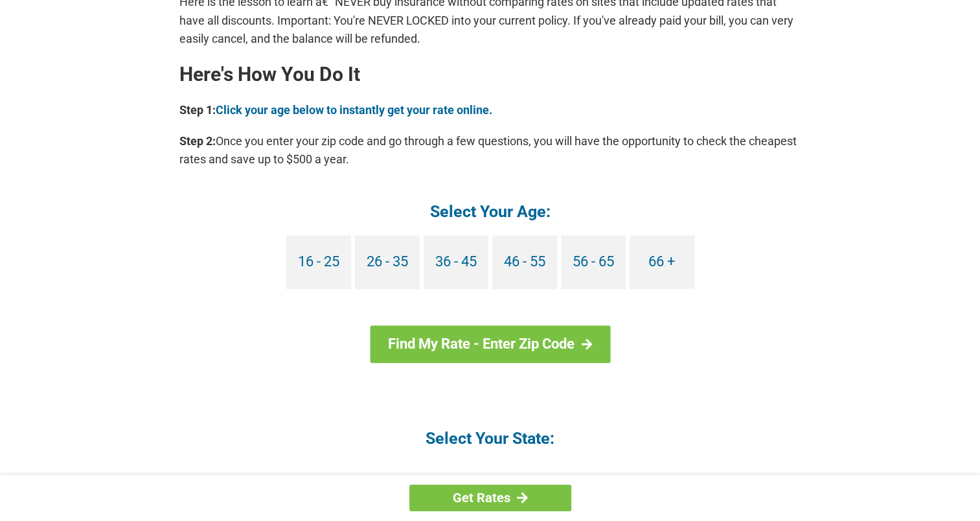  What do you see at coordinates (662, 262) in the screenshot?
I see `a: 66 +` at bounding box center [662, 262].